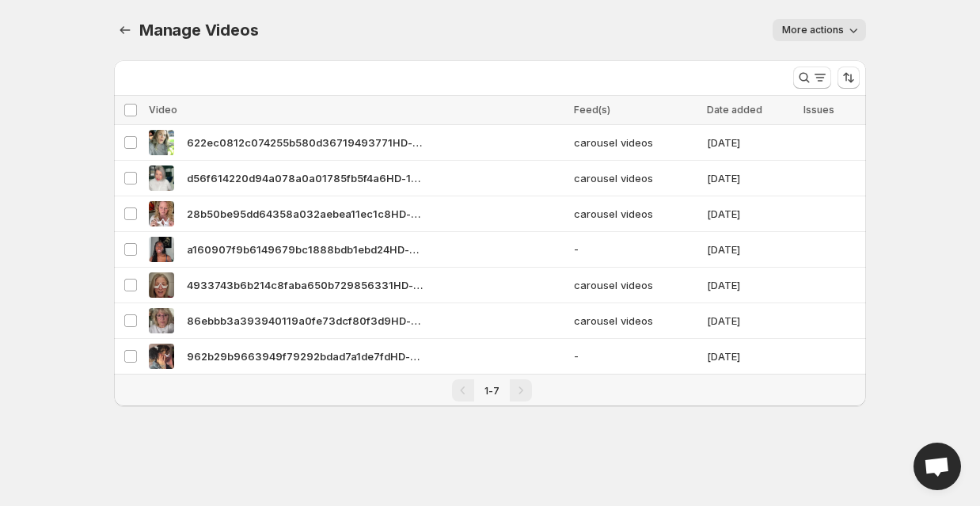  What do you see at coordinates (848, 77) in the screenshot?
I see `button: Sort the results` at bounding box center [848, 77].